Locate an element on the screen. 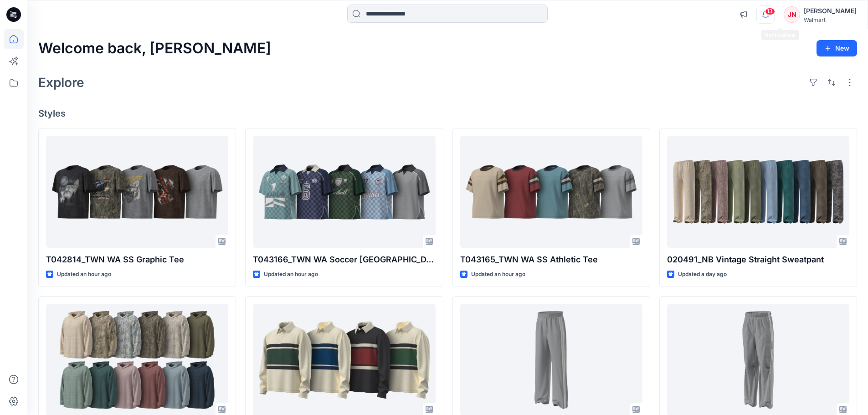  div: JN is located at coordinates (792, 15).